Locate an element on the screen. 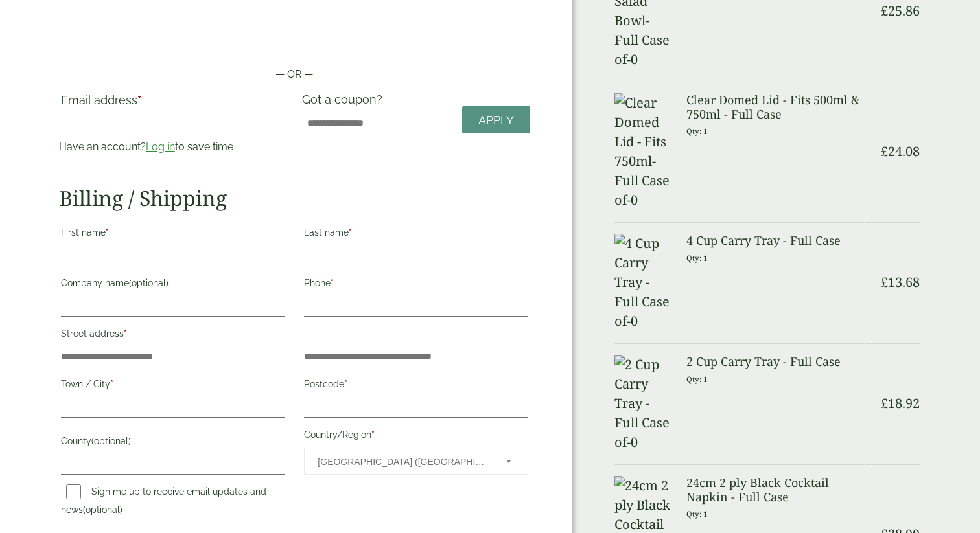 Image resolution: width=980 pixels, height=533 pixels. span: Apply is located at coordinates (496, 121).